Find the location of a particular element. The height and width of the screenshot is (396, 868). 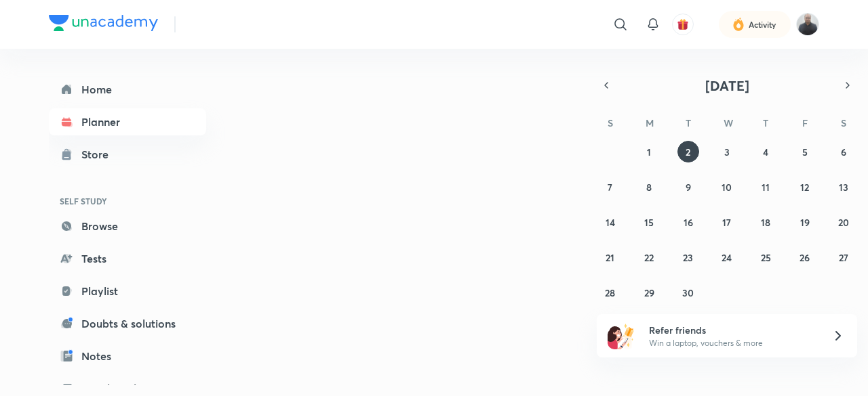

button: September 24, 2025 is located at coordinates (727, 258).